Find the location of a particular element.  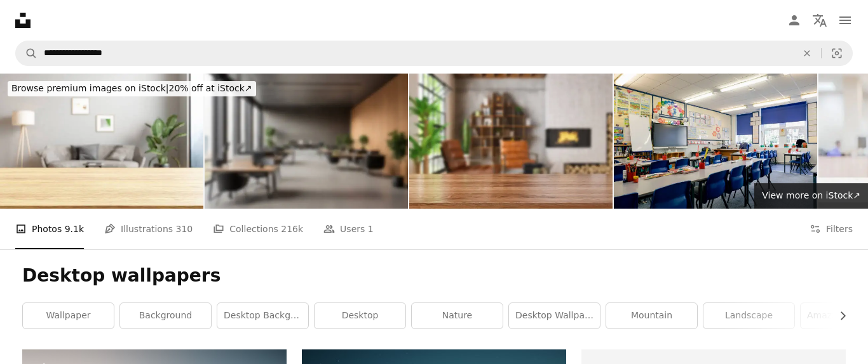

span: 216k is located at coordinates (292, 229).